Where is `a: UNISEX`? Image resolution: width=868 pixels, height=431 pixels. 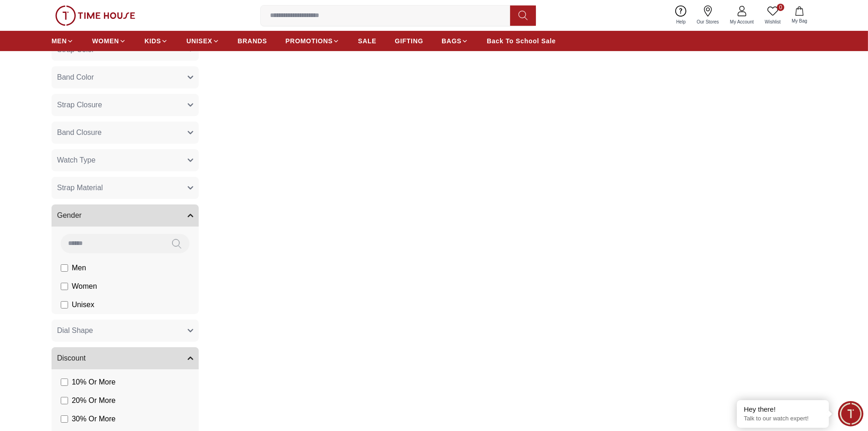 a: UNISEX is located at coordinates (202, 41).